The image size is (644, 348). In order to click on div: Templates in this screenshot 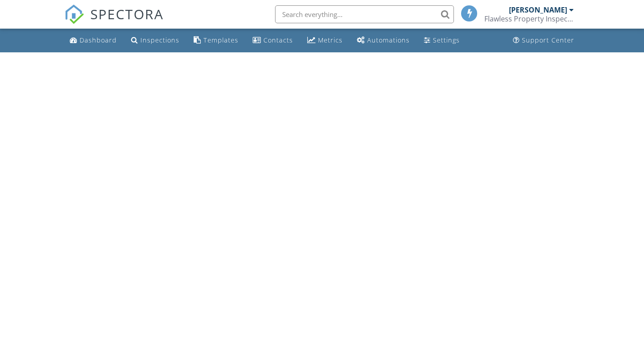, I will do `click(221, 40)`.